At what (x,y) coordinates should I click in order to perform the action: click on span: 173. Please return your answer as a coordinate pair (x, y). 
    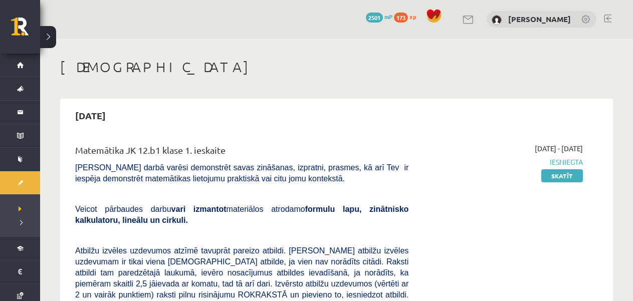
    Looking at the image, I should click on (401, 18).